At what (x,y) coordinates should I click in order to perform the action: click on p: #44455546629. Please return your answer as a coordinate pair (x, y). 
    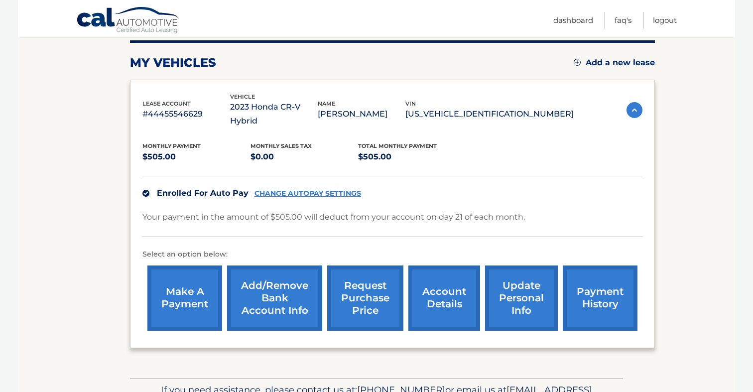
    Looking at the image, I should click on (186, 114).